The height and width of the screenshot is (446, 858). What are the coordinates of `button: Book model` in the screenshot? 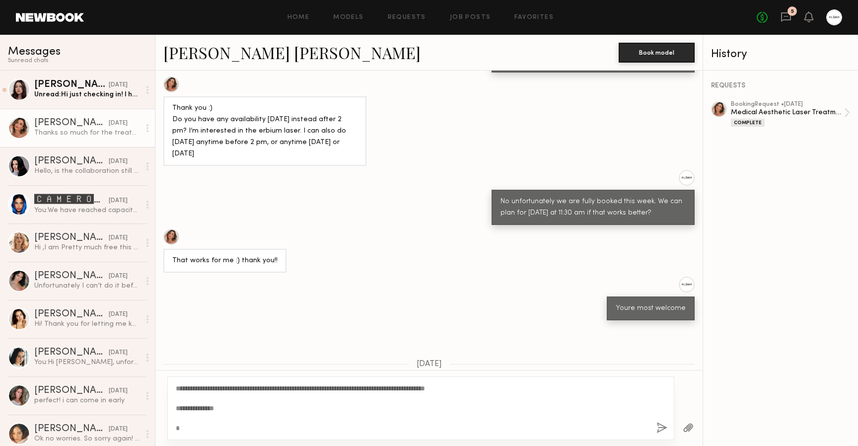 It's located at (656, 53).